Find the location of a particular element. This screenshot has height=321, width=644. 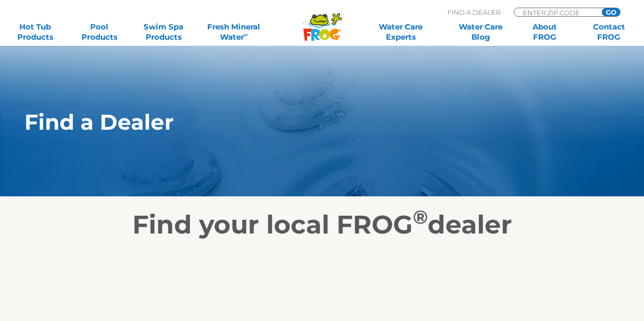

p: Find A Dealer is located at coordinates (474, 12).